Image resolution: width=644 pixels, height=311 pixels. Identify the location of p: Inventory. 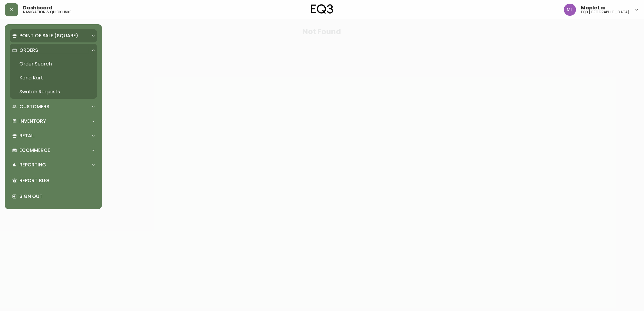
(33, 121).